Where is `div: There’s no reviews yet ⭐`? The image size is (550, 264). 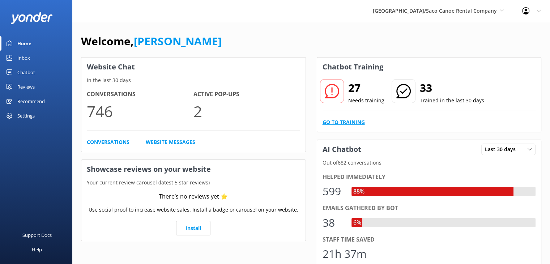 div: There’s no reviews yet ⭐ is located at coordinates (193, 197).